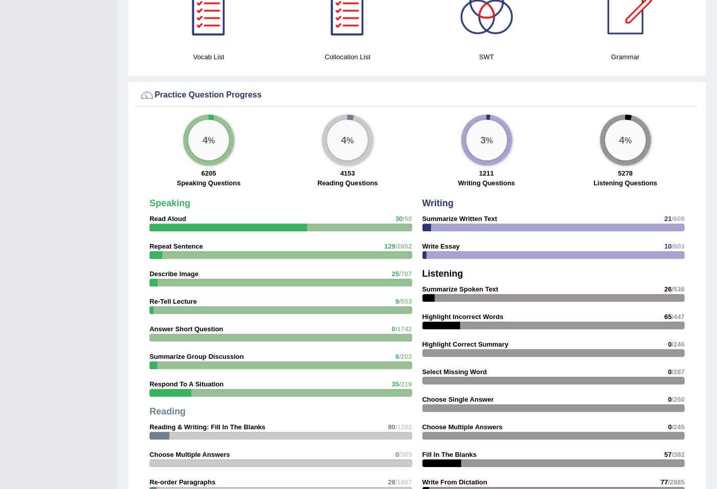 The width and height of the screenshot is (717, 489). Describe the element at coordinates (449, 454) in the screenshot. I see `strong: Fill In The Blanks` at that location.